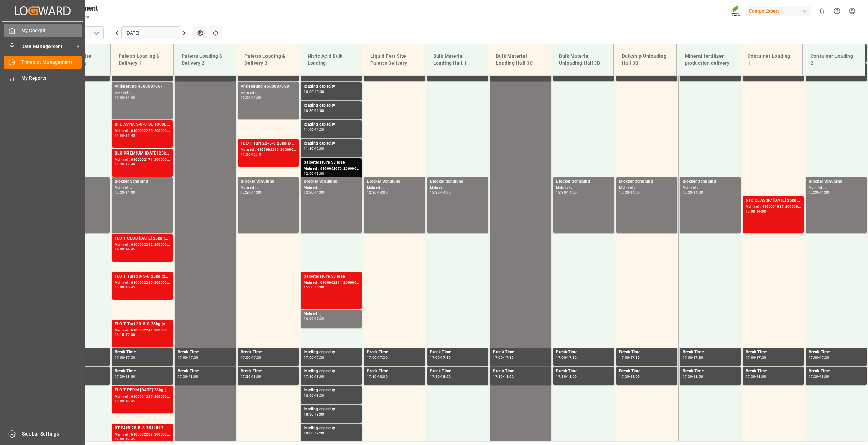 The width and height of the screenshot is (868, 445). I want to click on div: Bulk Material Unloading Hall 3B, so click(583, 59).